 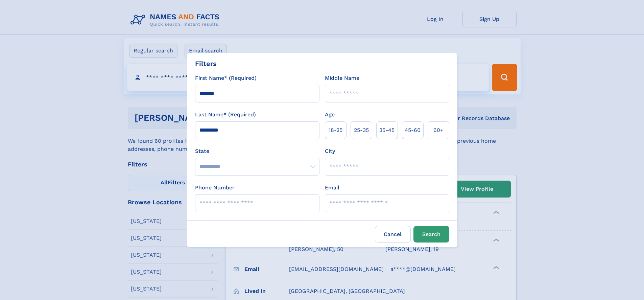 What do you see at coordinates (432, 234) in the screenshot?
I see `button: Search` at bounding box center [432, 234].